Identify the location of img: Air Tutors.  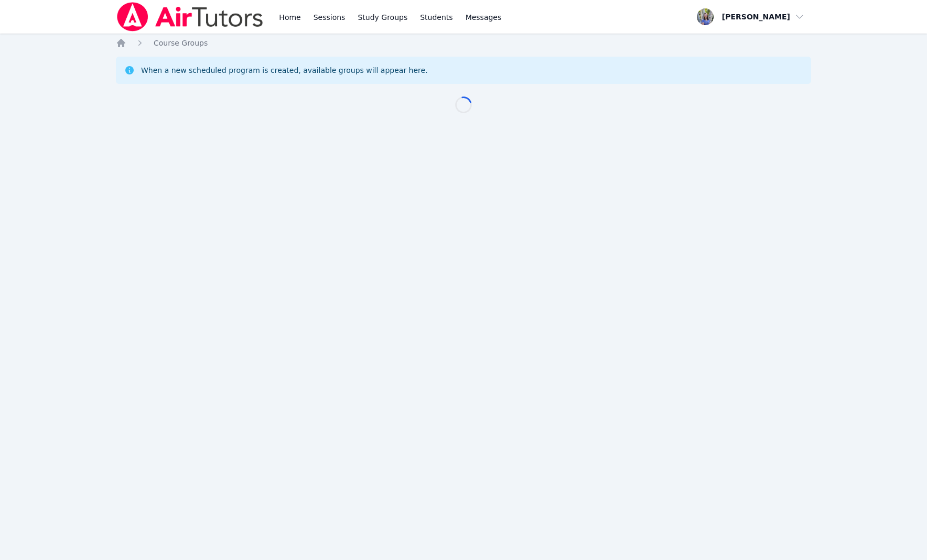
(190, 17).